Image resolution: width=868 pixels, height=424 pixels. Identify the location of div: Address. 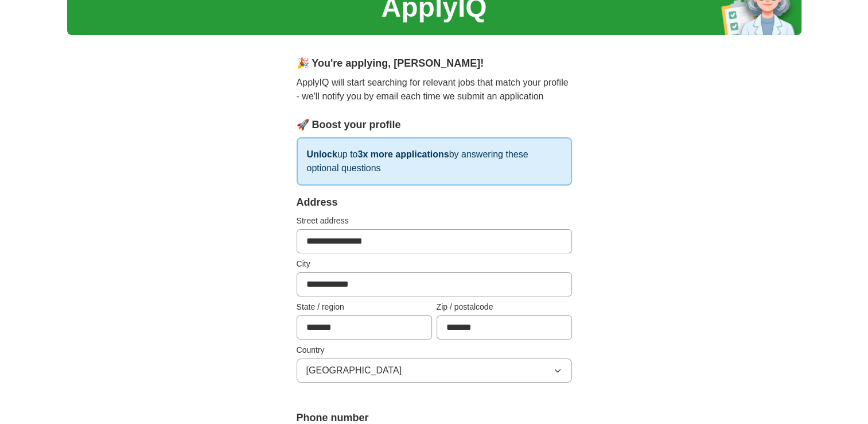
(435, 202).